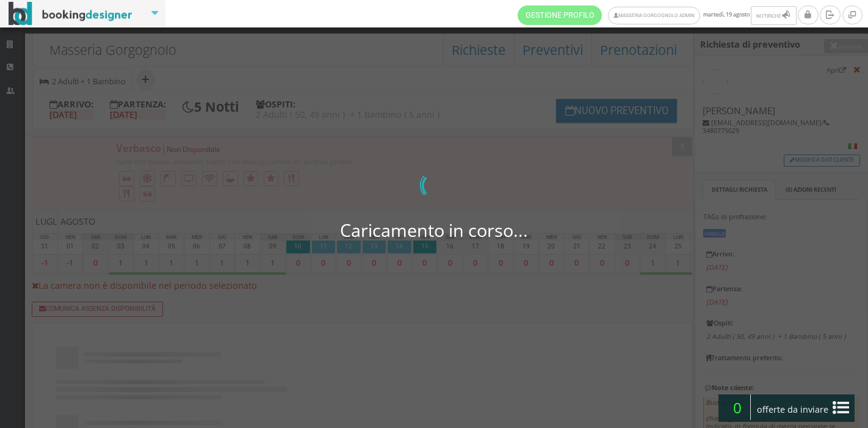 Image resolution: width=868 pixels, height=428 pixels. What do you see at coordinates (773, 15) in the screenshot?
I see `button: Notifiche` at bounding box center [773, 15].